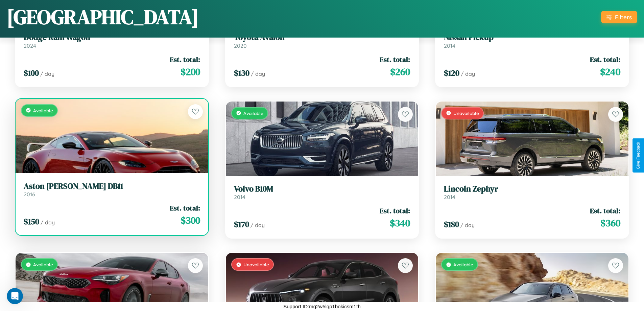  Describe the element at coordinates (190, 220) in the screenshot. I see `span: $ 300` at that location.